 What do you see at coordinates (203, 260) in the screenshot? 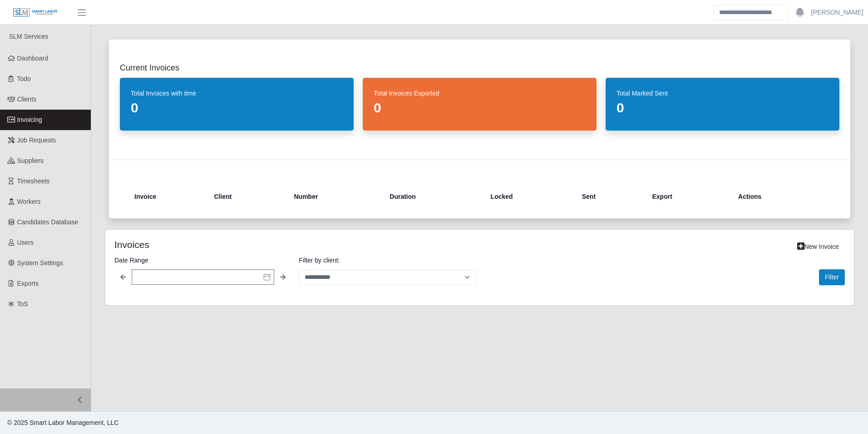
I see `label: Date Range` at bounding box center [203, 260].